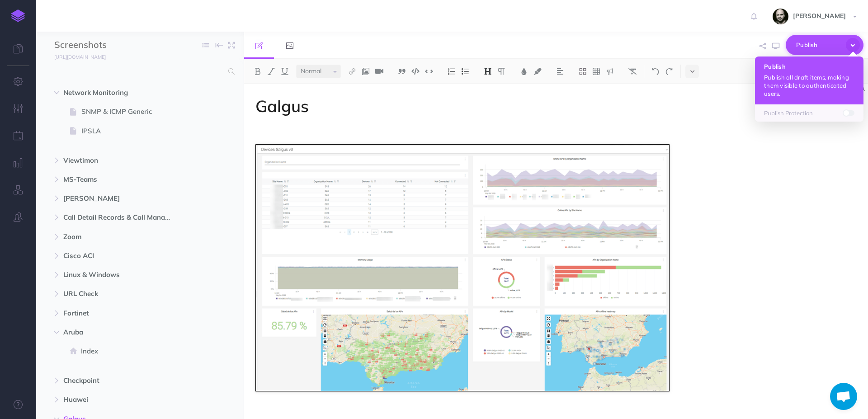  What do you see at coordinates (656, 72) in the screenshot?
I see `img: Undo` at bounding box center [656, 72].